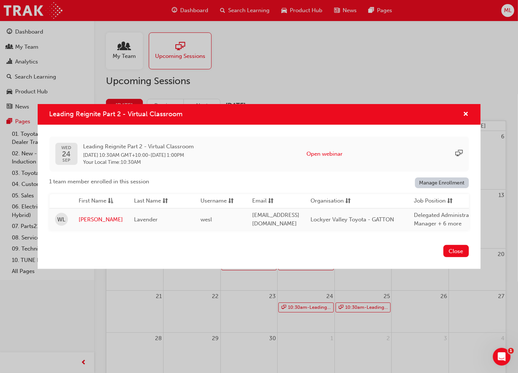  Describe the element at coordinates (99, 182) in the screenshot. I see `span: 1 team member enrolled in this session` at that location.